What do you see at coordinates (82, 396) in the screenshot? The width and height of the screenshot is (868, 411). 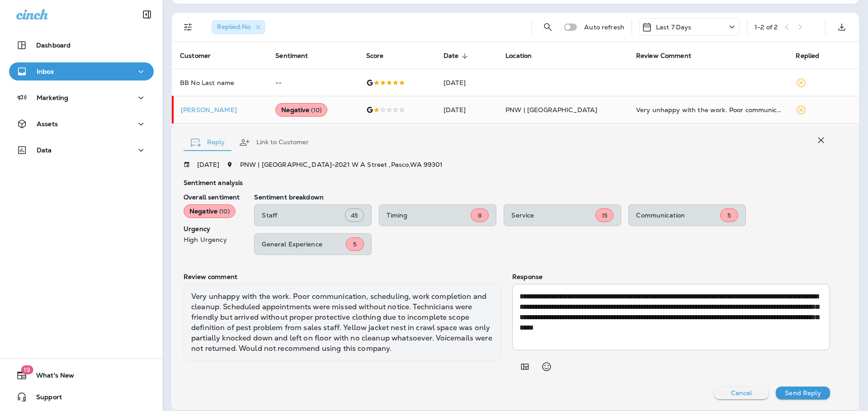 I see `button: Support` at bounding box center [82, 396].